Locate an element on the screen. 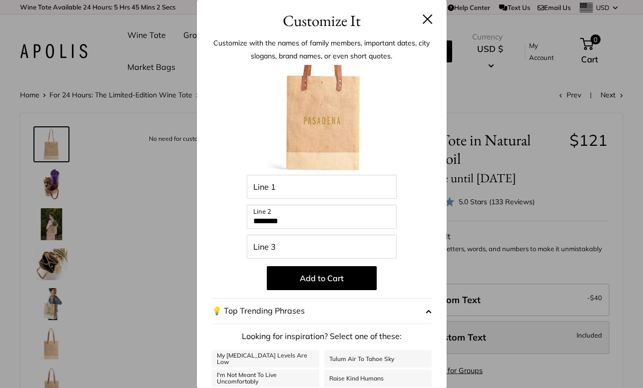 The height and width of the screenshot is (388, 643). a: Raise Kind Humans is located at coordinates (377, 378).